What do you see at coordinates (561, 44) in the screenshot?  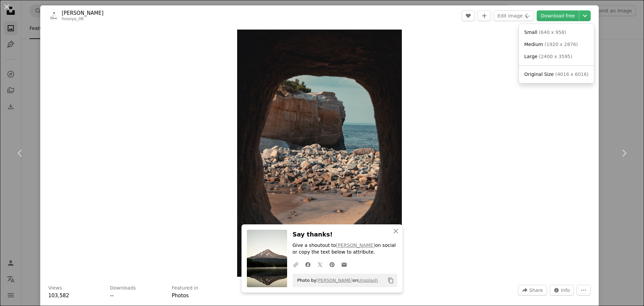 I see `span: ( 1920 x 2876 )` at bounding box center [561, 44].